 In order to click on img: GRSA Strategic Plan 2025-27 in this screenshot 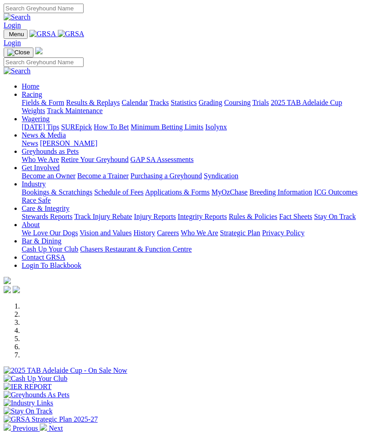, I will do `click(51, 419)`.